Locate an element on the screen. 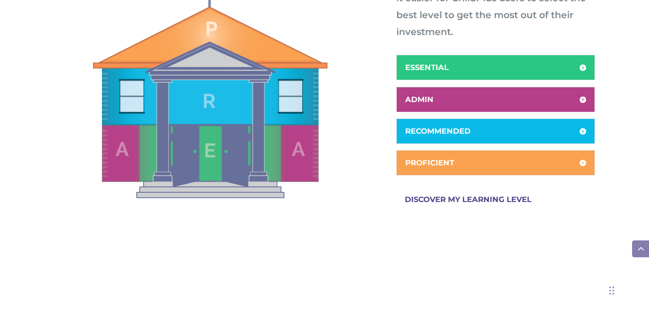 This screenshot has height=310, width=649. h5: RECOMMENDED is located at coordinates (495, 131).